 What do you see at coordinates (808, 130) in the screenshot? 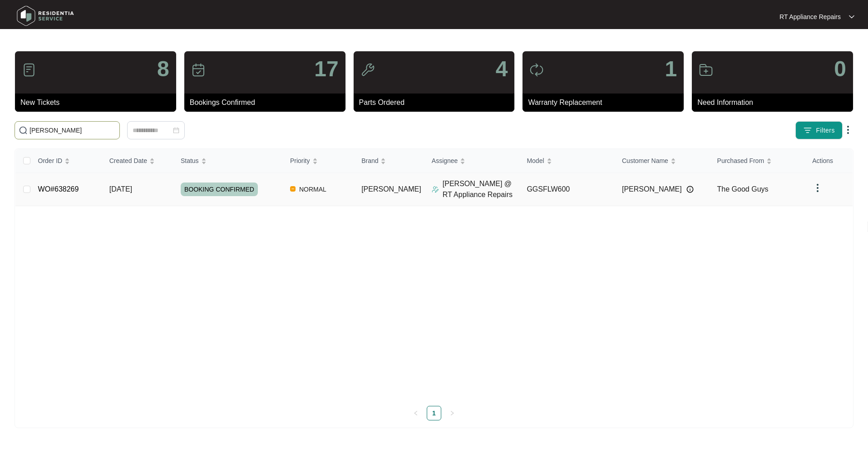
I see `img: filter icon` at bounding box center [808, 130].